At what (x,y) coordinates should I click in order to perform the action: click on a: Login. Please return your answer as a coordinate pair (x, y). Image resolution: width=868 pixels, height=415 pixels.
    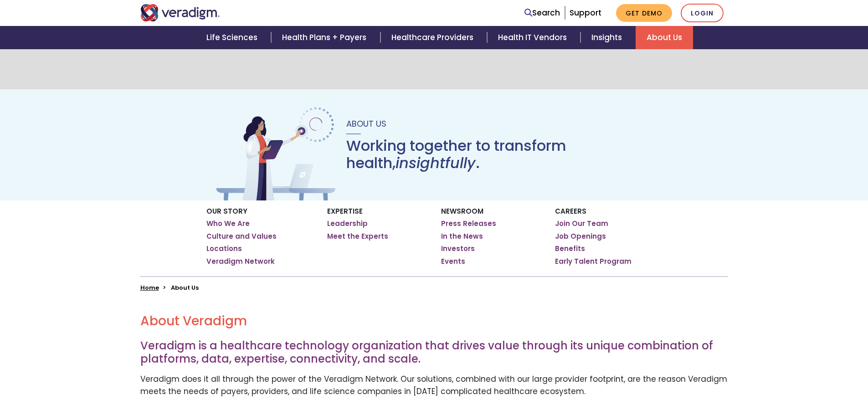
    Looking at the image, I should click on (703, 13).